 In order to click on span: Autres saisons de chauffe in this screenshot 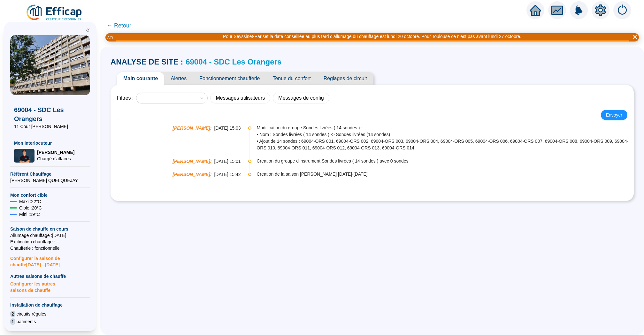, I will do `click(50, 276)`.